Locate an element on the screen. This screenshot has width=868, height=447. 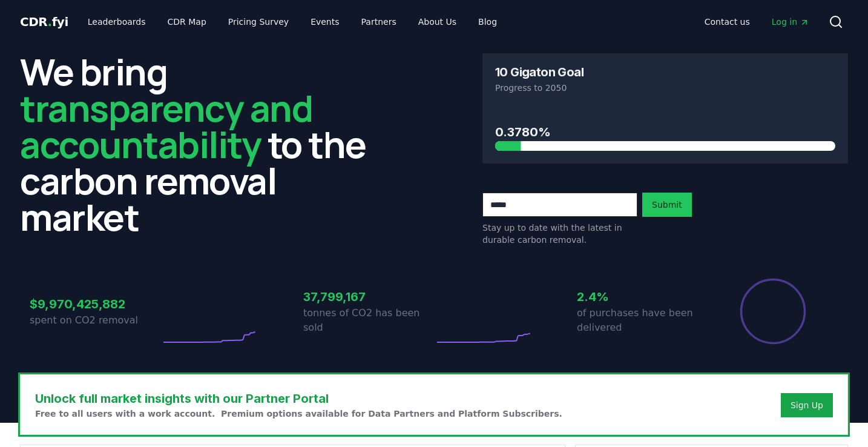
h3: Unlock full market insights with our Partner Portal is located at coordinates (298, 398).